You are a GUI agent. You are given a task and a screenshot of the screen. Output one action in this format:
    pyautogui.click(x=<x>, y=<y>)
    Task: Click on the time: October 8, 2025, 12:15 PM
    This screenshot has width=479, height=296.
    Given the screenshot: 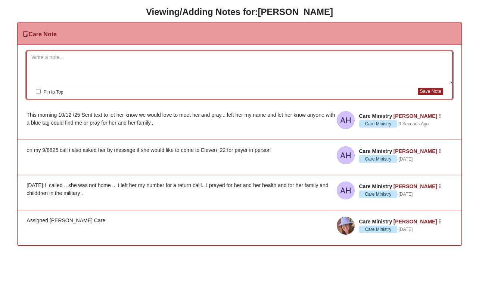 What is the action you would take?
    pyautogui.click(x=406, y=194)
    